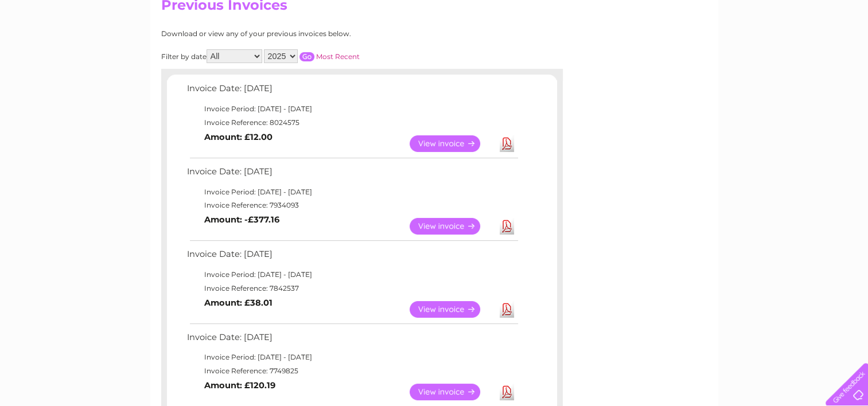 Image resolution: width=868 pixels, height=406 pixels. Describe the element at coordinates (352, 123) in the screenshot. I see `td: Invoice Reference: 8024575` at that location.